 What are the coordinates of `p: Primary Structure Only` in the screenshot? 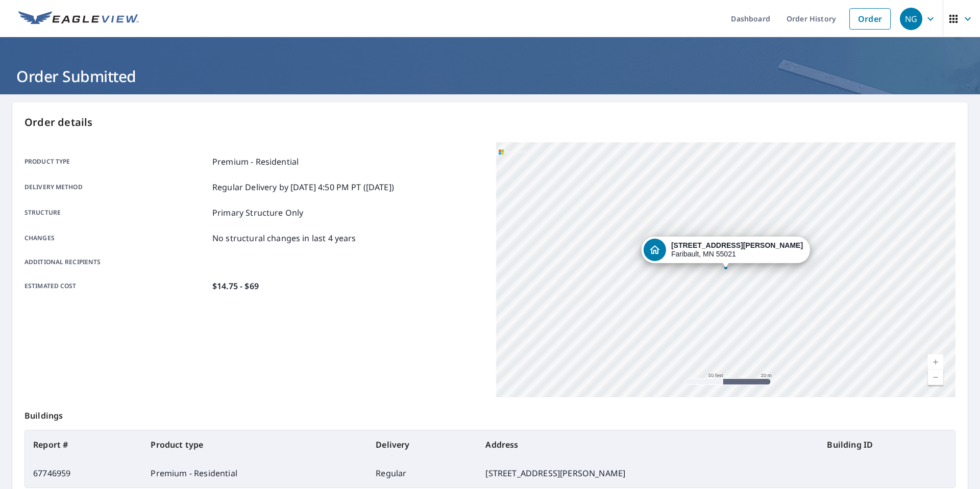 It's located at (258, 213).